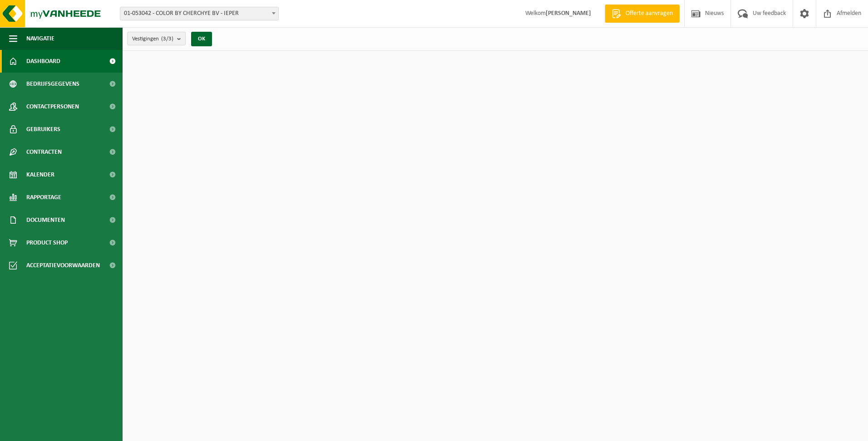 Image resolution: width=868 pixels, height=441 pixels. Describe the element at coordinates (152, 39) in the screenshot. I see `span: Vestigingen` at that location.